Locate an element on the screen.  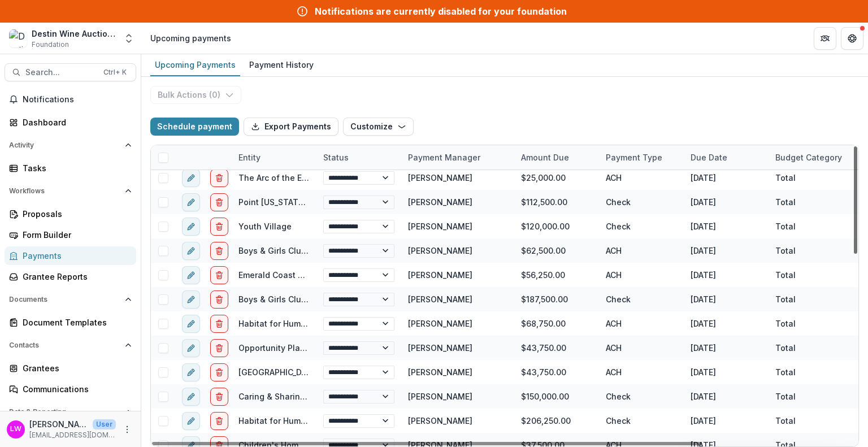
a: Grantees is located at coordinates (70, 369).